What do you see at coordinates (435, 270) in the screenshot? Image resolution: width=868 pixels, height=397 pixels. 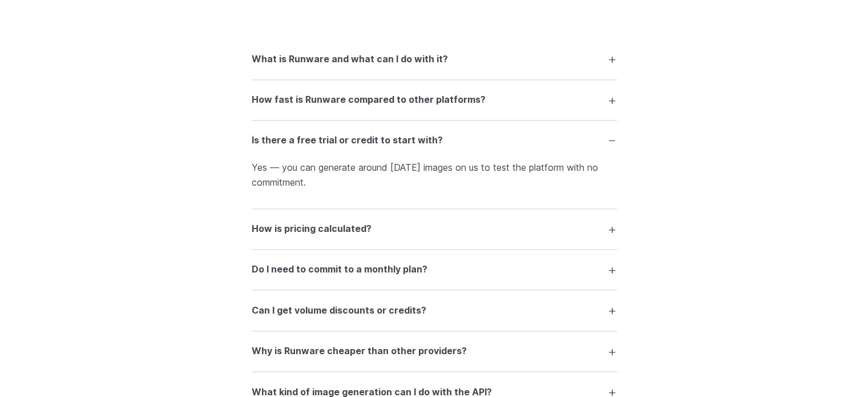 I see `summary: Do I need to commit to a monthly plan?` at bounding box center [435, 270].